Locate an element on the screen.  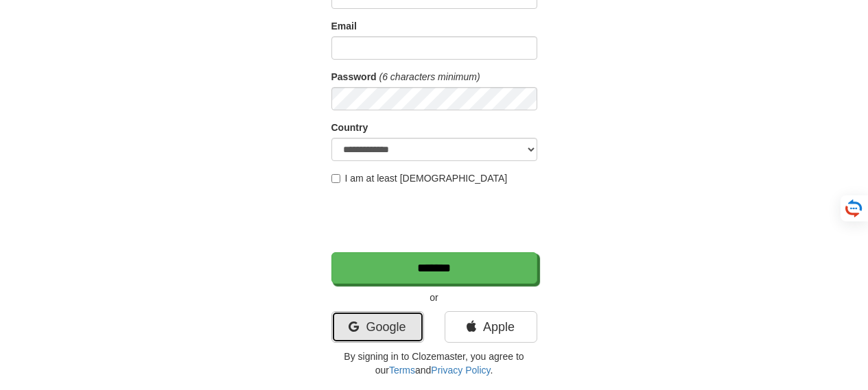
p: or is located at coordinates (434, 297).